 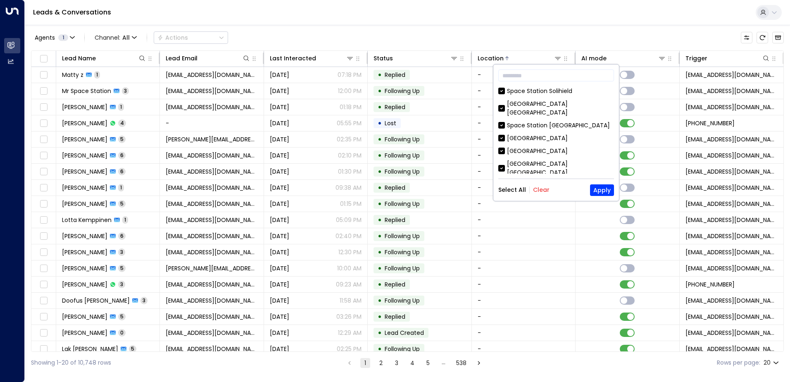 What do you see at coordinates (211, 349) in the screenshot?
I see `span: lakhotji@gmail.com` at bounding box center [211, 349].